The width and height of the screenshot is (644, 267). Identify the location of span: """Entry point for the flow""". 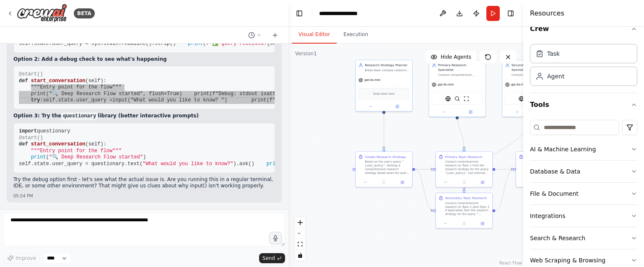
(76, 151).